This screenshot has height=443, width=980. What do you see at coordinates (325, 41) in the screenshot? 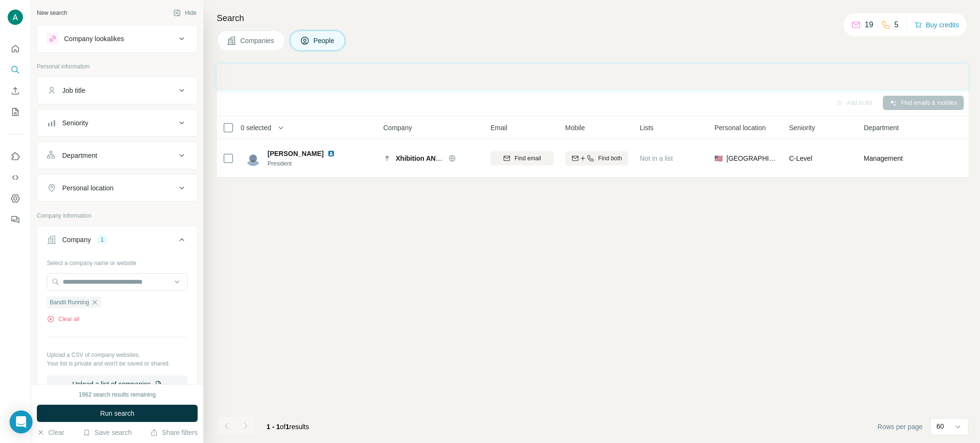
I see `span: People` at bounding box center [325, 41].